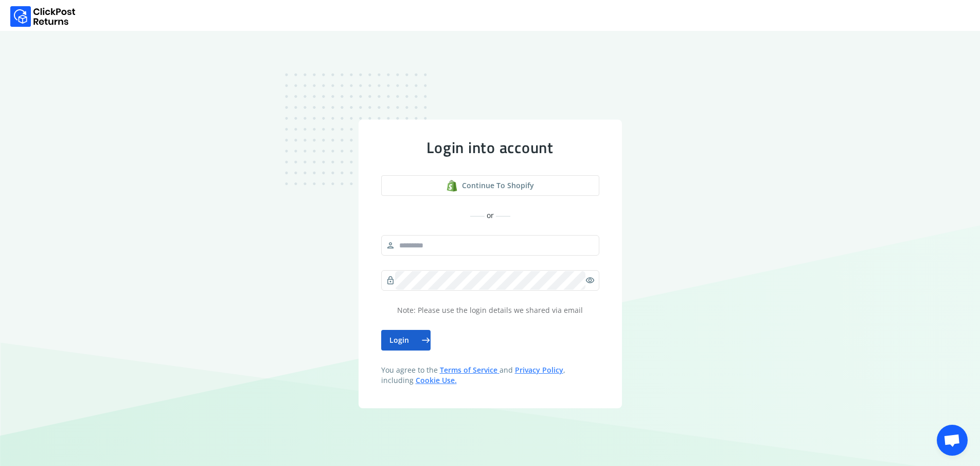 This screenshot has width=980, height=466. What do you see at coordinates (452, 186) in the screenshot?
I see `img: shopify logo` at bounding box center [452, 186].